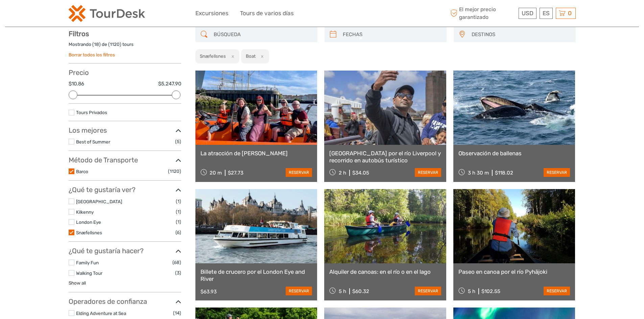 The image size is (644, 319). I want to click on span: 2 h, so click(342, 173).